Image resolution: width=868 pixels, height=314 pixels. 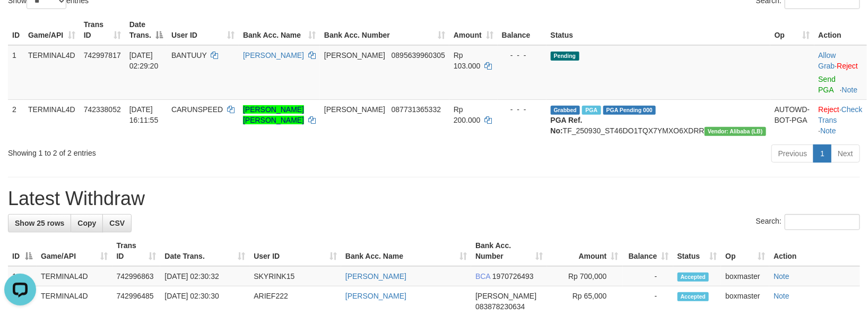 What do you see at coordinates (86, 223) in the screenshot?
I see `span: Copy` at bounding box center [86, 223].